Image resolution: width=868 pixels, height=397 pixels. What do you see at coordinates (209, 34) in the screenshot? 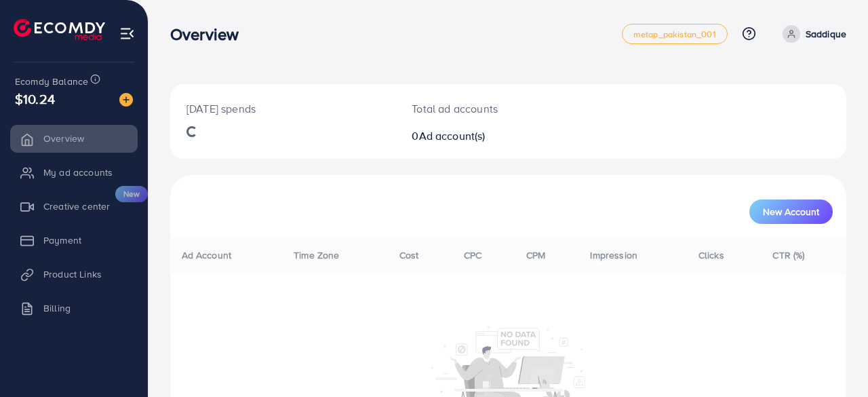
I see `h3: Overview` at bounding box center [209, 34].